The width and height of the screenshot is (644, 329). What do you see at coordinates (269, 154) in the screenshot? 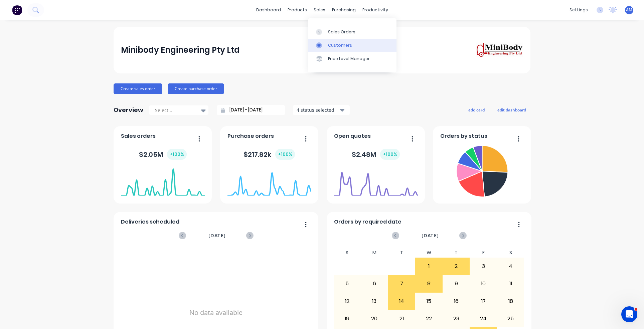
I see `div: $ 217.82k` at bounding box center [269, 154].